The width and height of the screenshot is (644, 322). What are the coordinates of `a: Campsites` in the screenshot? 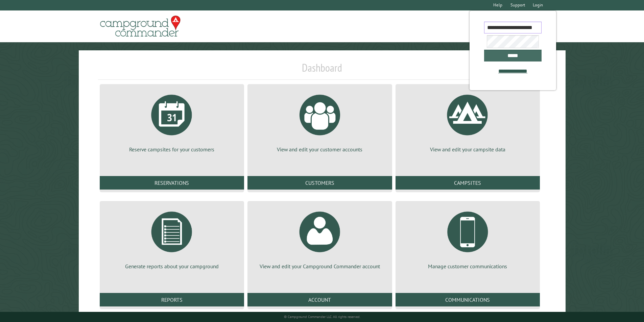 It's located at (468, 183).